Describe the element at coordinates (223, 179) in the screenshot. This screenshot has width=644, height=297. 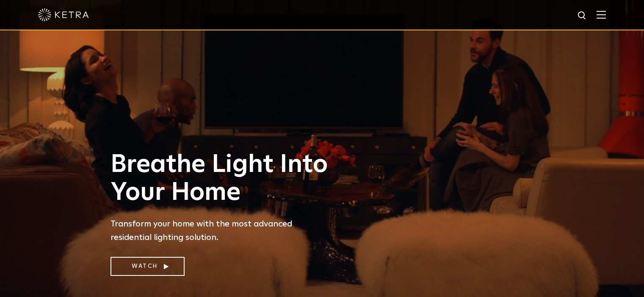
I see `h1: Breathe Light Into Your Home` at that location.